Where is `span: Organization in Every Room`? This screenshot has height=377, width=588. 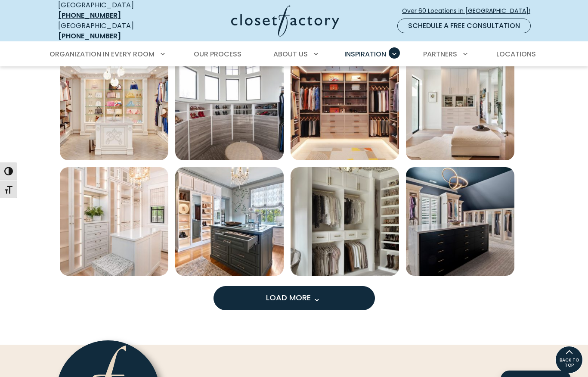
span: Organization in Every Room is located at coordinates (102, 54).